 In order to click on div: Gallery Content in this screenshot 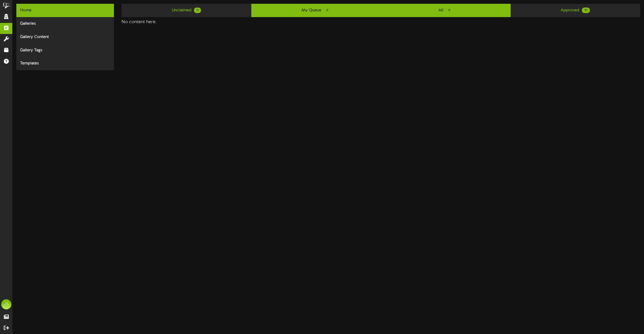, I will do `click(65, 37)`.